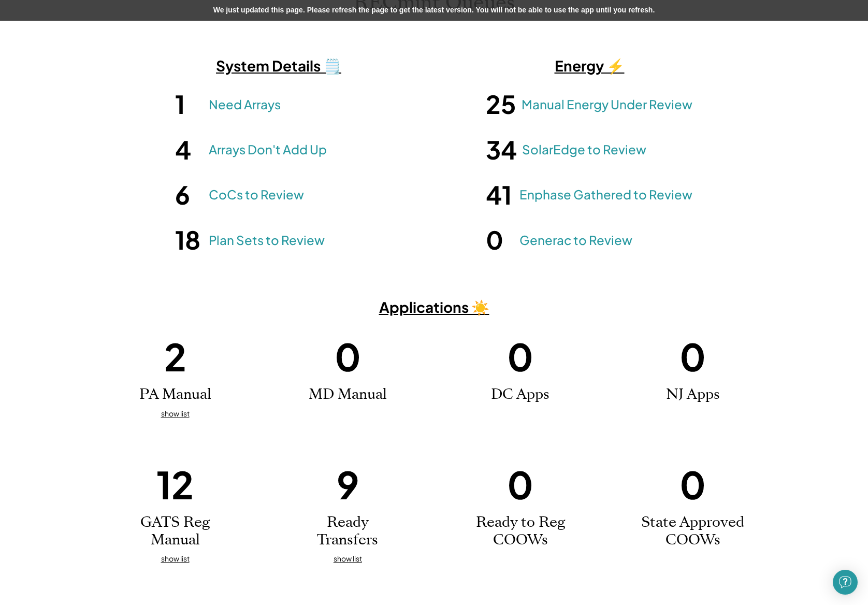 This screenshot has height=605, width=868. I want to click on h2: NJ Apps, so click(693, 395).